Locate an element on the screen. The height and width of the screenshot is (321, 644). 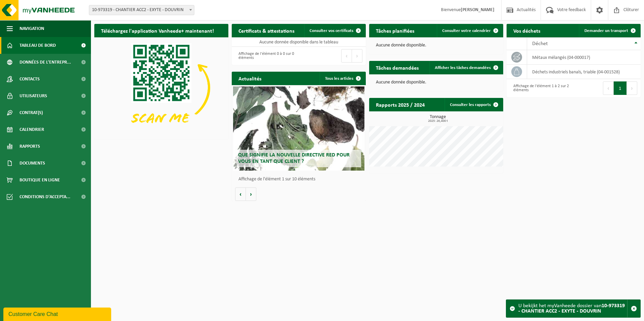
p: Affichage de l'élément 1 sur 10 éléments is located at coordinates (300, 179).